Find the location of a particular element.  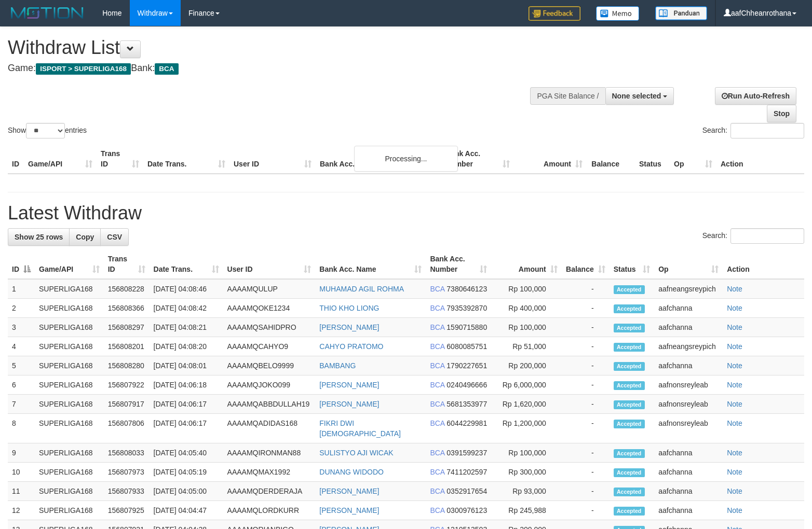

td: AAAAMQABBDULLAH19 is located at coordinates (269, 404).